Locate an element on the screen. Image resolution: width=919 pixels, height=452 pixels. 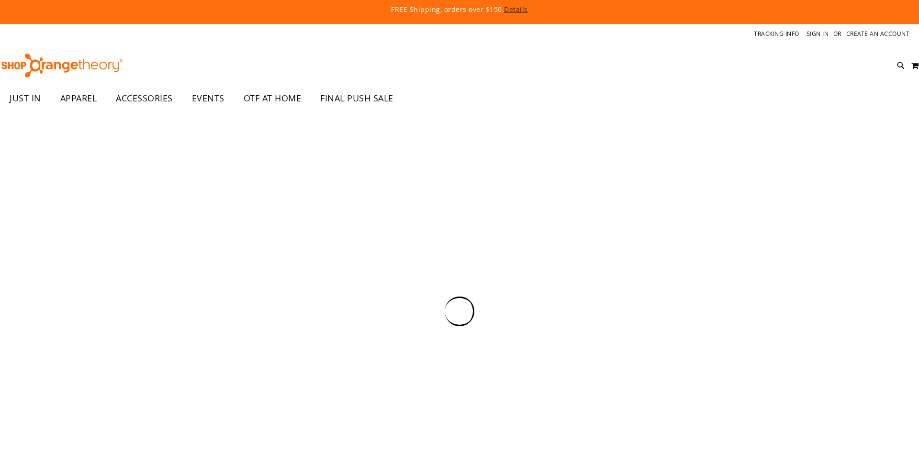
span: EVENTS is located at coordinates (208, 98).